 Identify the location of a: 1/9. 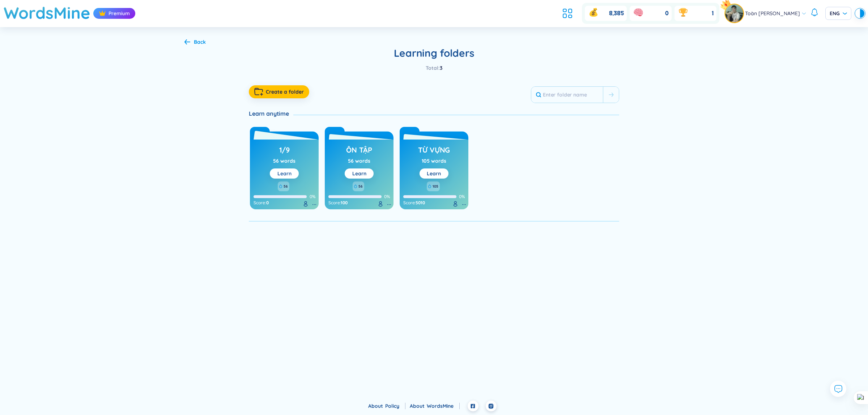
(284, 150).